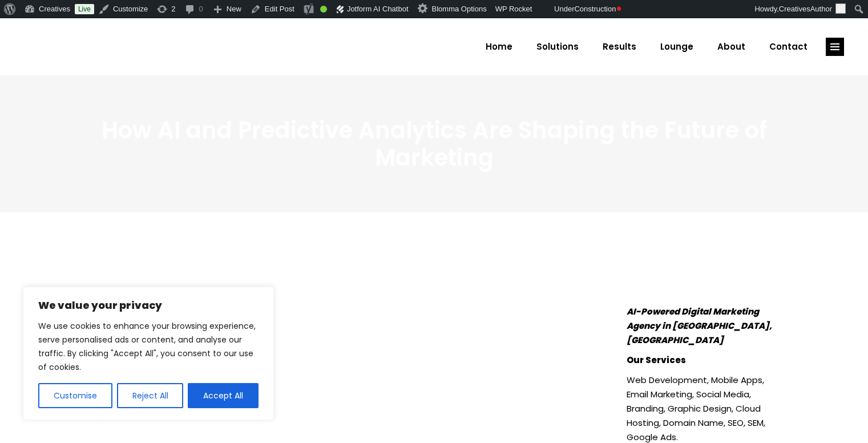 The image size is (868, 443). What do you see at coordinates (434, 144) in the screenshot?
I see `h3: How AI and Predictive Analytics Are Shaping the Future of Marketing` at bounding box center [434, 144].